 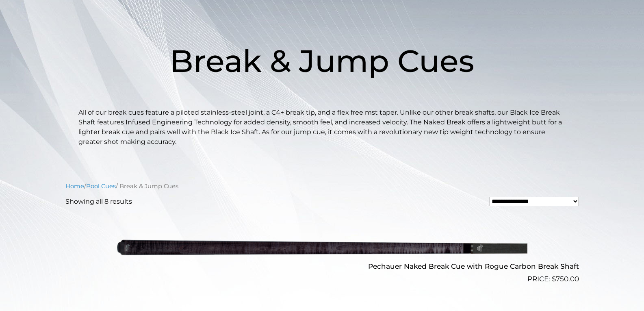 I want to click on img: Pechauer Naked Break Cue with Rogue Carbon Break Shaft, so click(x=322, y=247).